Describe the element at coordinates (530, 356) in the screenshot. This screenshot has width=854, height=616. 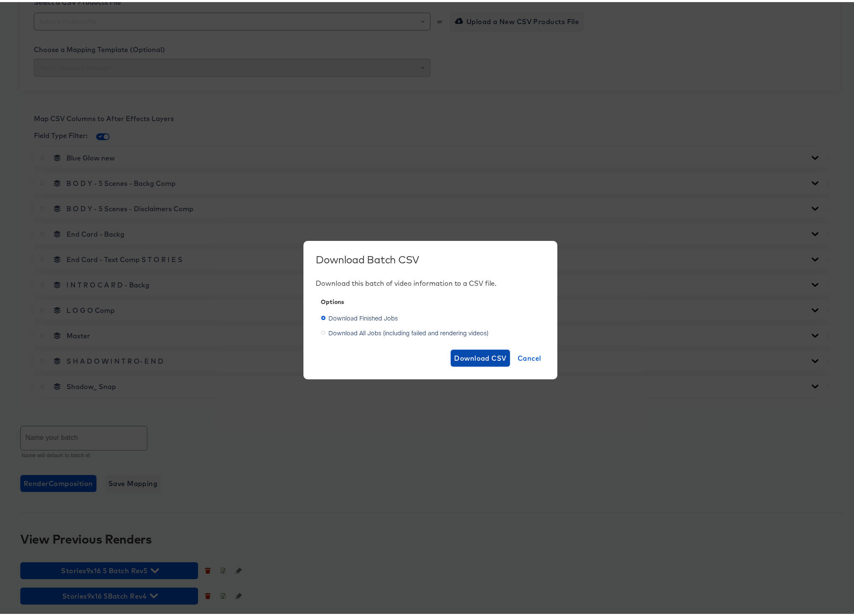
I see `span: Cancel` at that location.